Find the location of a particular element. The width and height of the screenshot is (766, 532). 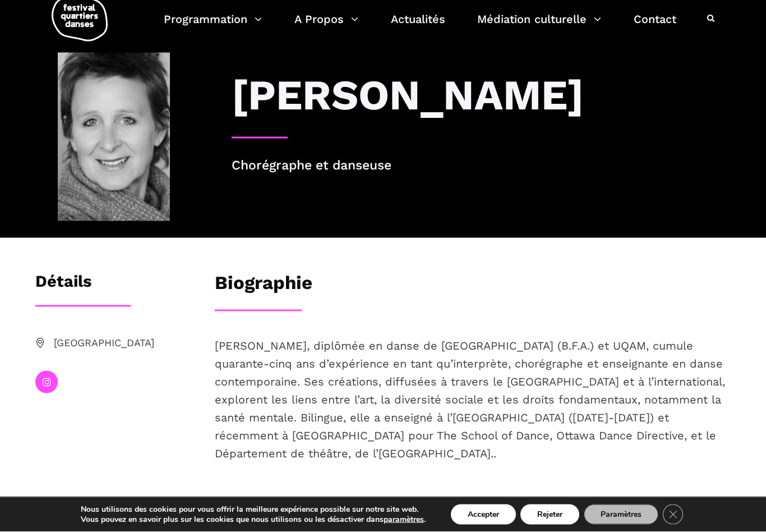

button: Paramètres is located at coordinates (621, 515).